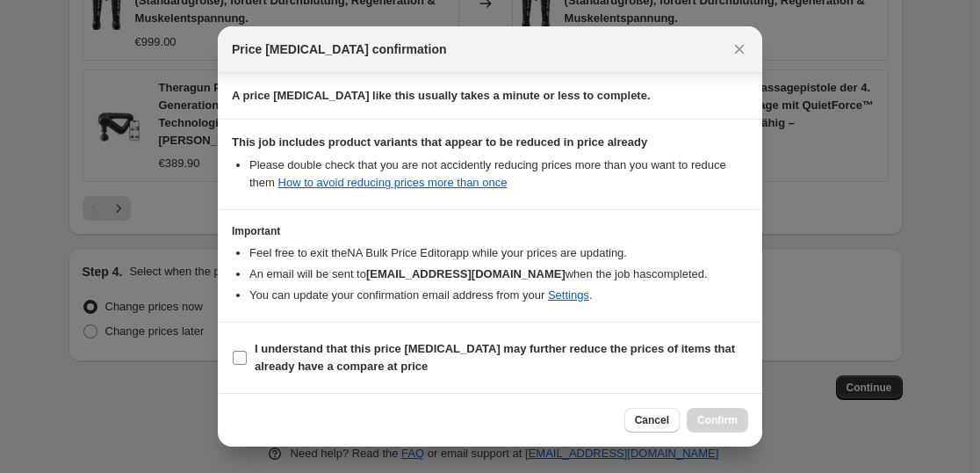 This screenshot has height=473, width=980. I want to click on a: Settings, so click(568, 294).